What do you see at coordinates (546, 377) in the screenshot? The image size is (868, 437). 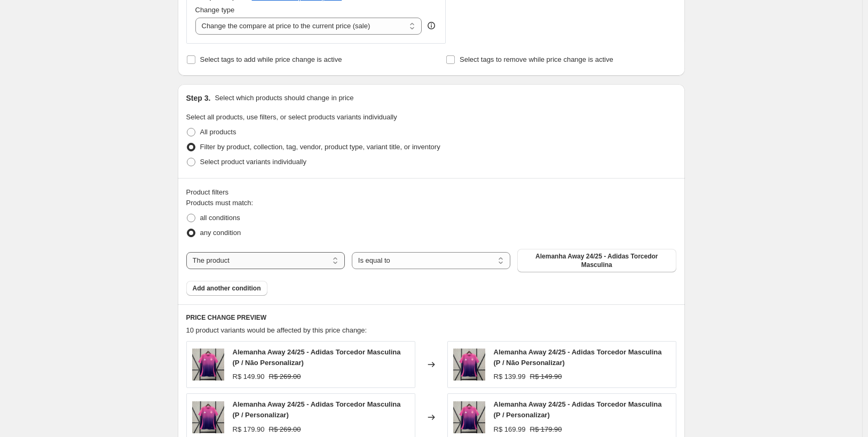 I see `strike: R$ 149.90` at bounding box center [546, 377].